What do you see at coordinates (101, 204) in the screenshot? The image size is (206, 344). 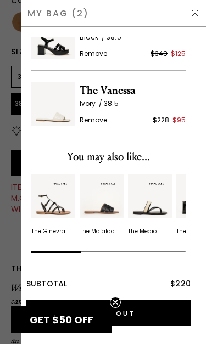 I see `div: 2 / 10` at bounding box center [101, 204].